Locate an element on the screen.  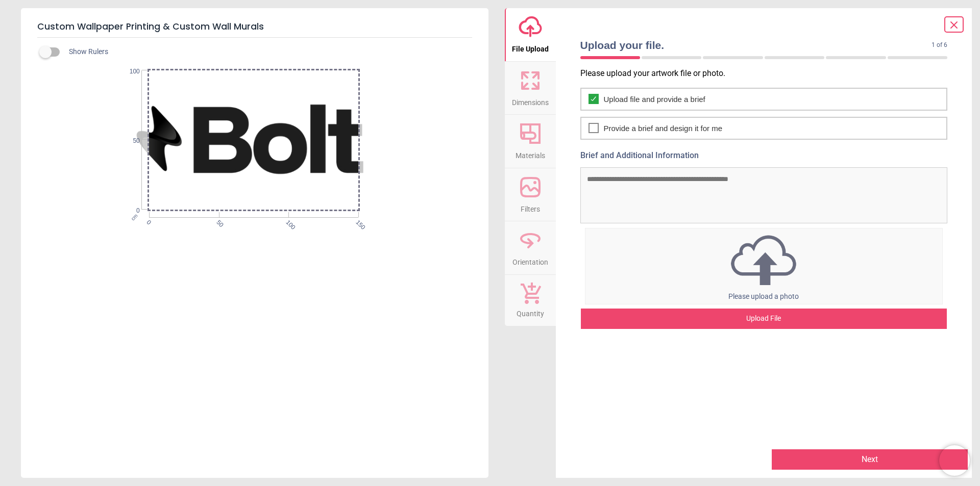
div: Upload File is located at coordinates (764, 319).